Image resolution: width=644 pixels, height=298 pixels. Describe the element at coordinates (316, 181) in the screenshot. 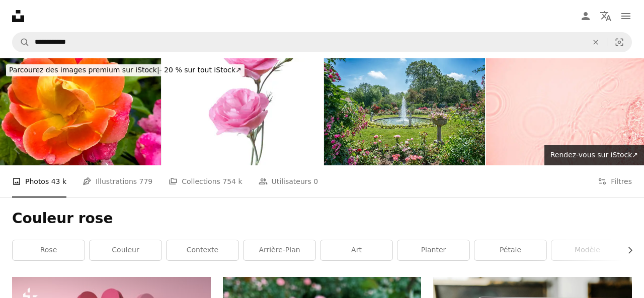

I see `span: 0` at that location.